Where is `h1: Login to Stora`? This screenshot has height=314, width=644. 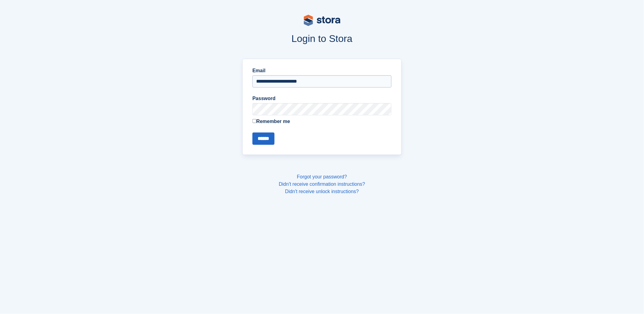
h1: Login to Stora is located at coordinates (322, 39).